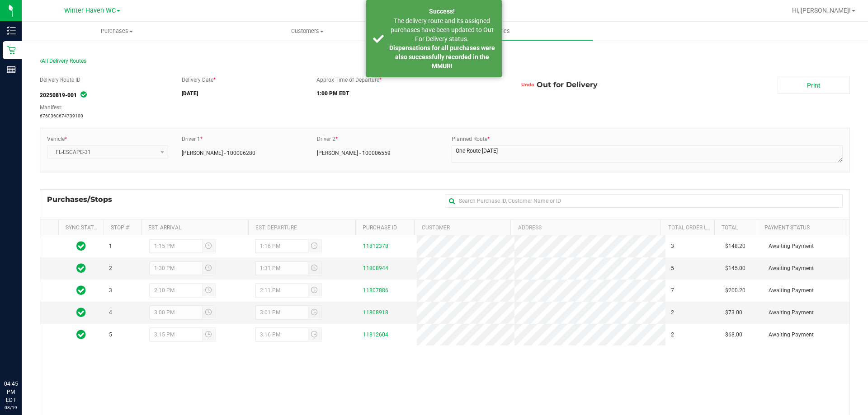 Image resolution: width=868 pixels, height=415 pixels. Describe the element at coordinates (307, 31) in the screenshot. I see `a: Customers` at that location.